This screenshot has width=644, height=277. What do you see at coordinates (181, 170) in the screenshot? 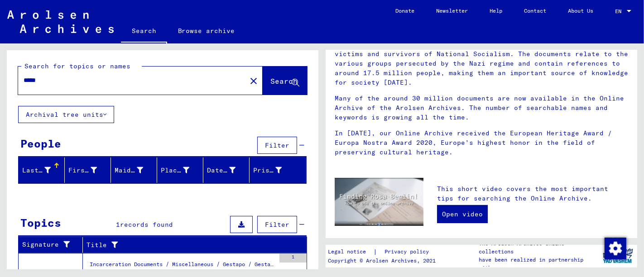
I see `mat-header-cell: Place of Birth` at bounding box center [181, 170].